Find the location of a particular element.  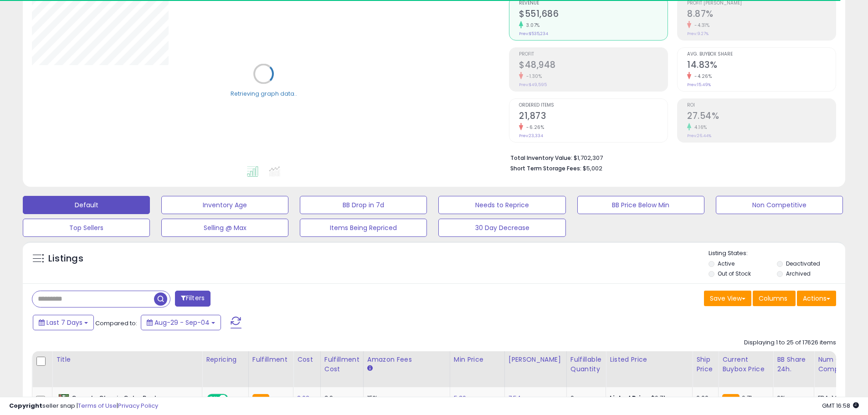

a: Terms of Use is located at coordinates (97, 406).